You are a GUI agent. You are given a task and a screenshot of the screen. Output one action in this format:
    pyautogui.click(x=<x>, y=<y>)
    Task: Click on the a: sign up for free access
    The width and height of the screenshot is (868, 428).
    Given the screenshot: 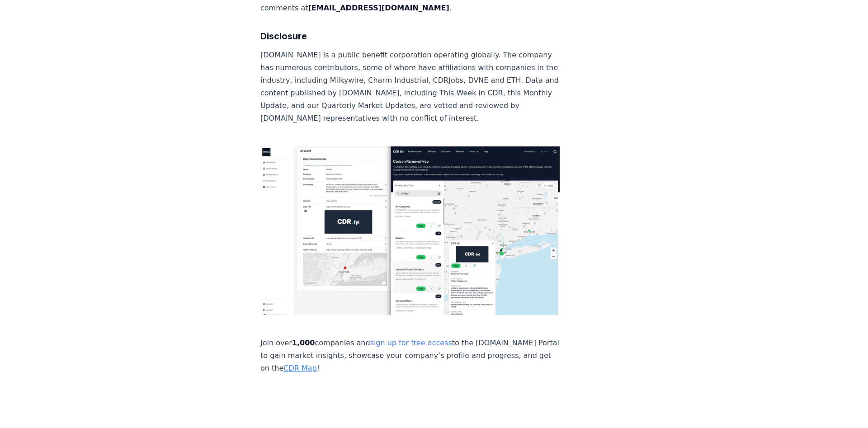 What is the action you would take?
    pyautogui.click(x=411, y=343)
    